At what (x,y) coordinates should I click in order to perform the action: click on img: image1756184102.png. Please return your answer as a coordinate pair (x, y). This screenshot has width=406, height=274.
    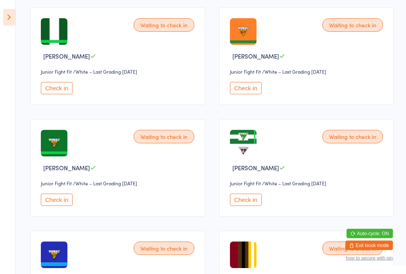
    Looking at the image, I should click on (54, 32).